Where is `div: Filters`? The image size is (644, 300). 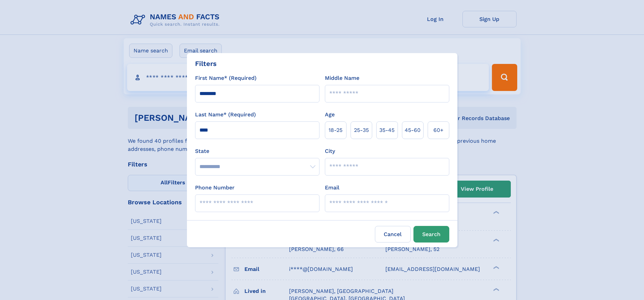
div: Filters is located at coordinates (206, 64).